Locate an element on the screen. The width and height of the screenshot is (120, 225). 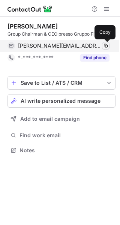
img: ContactOut v5.3.10 is located at coordinates (30, 9).